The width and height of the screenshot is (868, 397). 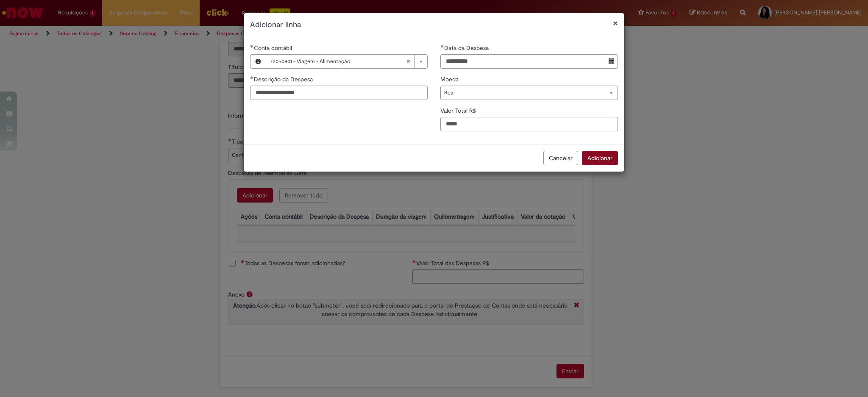 What do you see at coordinates (284, 79) in the screenshot?
I see `span: Descrição da Despesa` at bounding box center [284, 79].